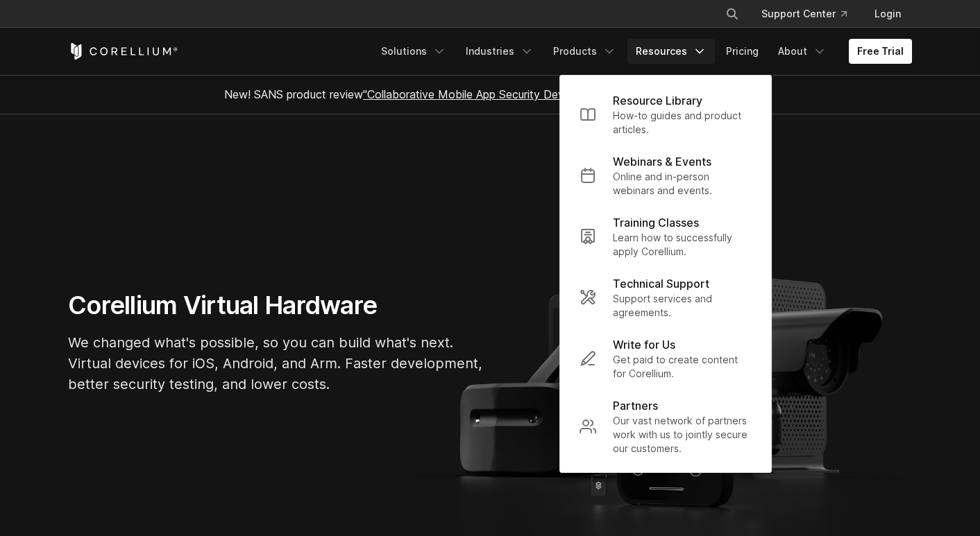 This screenshot has height=536, width=980. What do you see at coordinates (682, 123) in the screenshot?
I see `p: How-to guides and product articles.` at bounding box center [682, 123].